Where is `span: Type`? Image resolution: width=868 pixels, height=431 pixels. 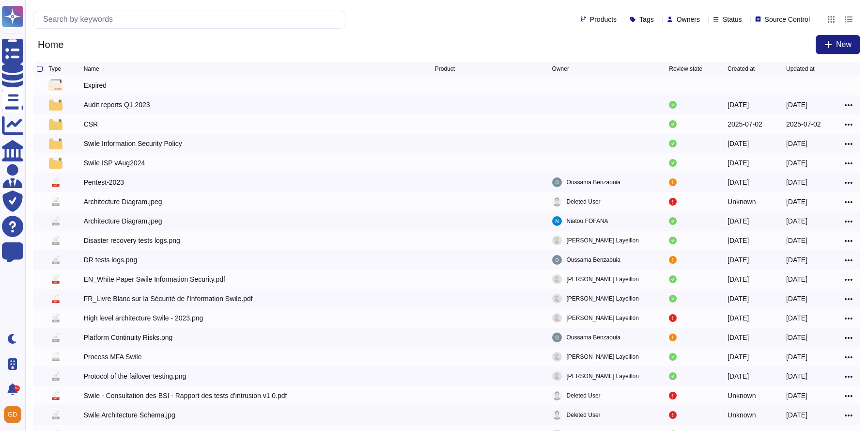 span: Type is located at coordinates (55, 69).